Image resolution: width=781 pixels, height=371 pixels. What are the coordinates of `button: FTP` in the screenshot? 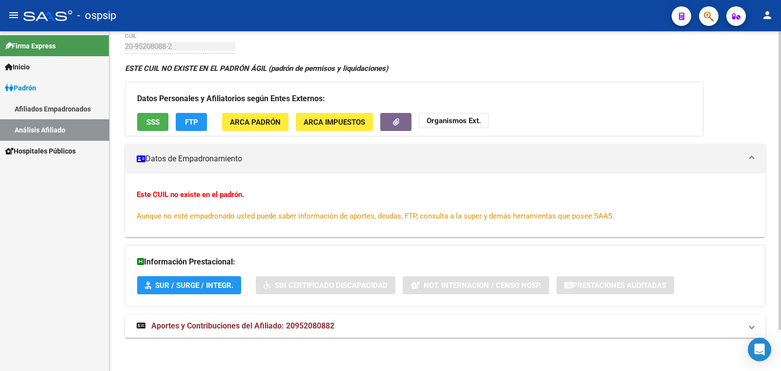 It's located at (191, 122).